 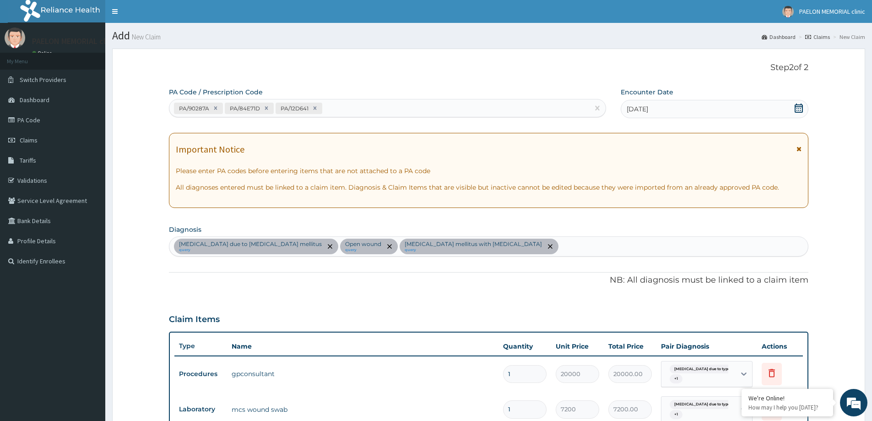 I want to click on td: mcs wound swab, so click(x=362, y=409).